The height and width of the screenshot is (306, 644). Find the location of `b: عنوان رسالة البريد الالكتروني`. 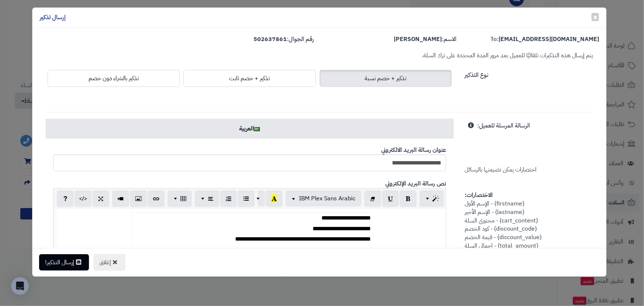

b: عنوان رسالة البريد الالكتروني is located at coordinates (414, 150).